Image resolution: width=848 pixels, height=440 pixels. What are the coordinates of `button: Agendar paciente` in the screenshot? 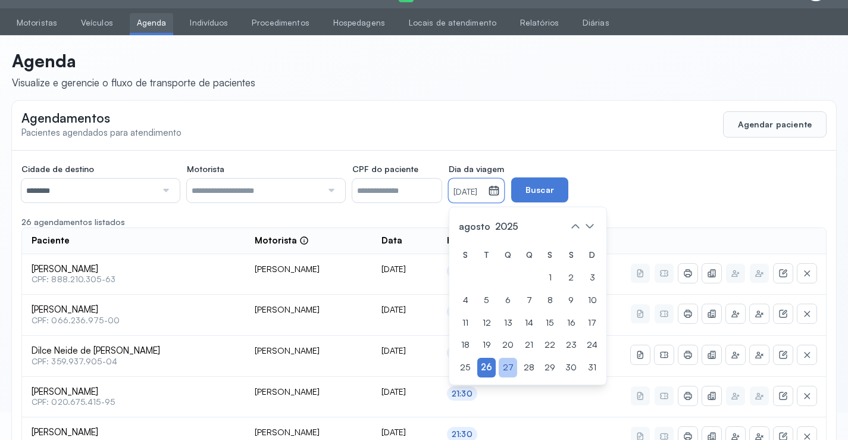 It's located at (775, 124).